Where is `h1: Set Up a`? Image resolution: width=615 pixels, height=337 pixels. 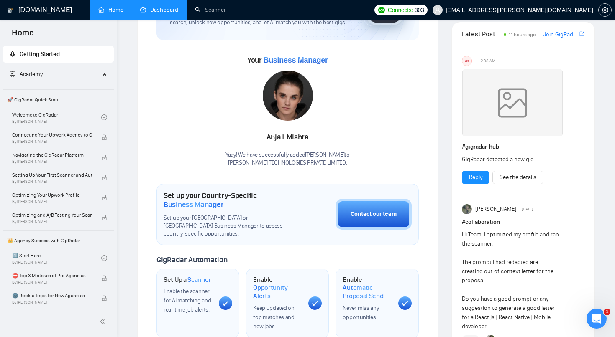 h1: Set Up a is located at coordinates (187, 280).